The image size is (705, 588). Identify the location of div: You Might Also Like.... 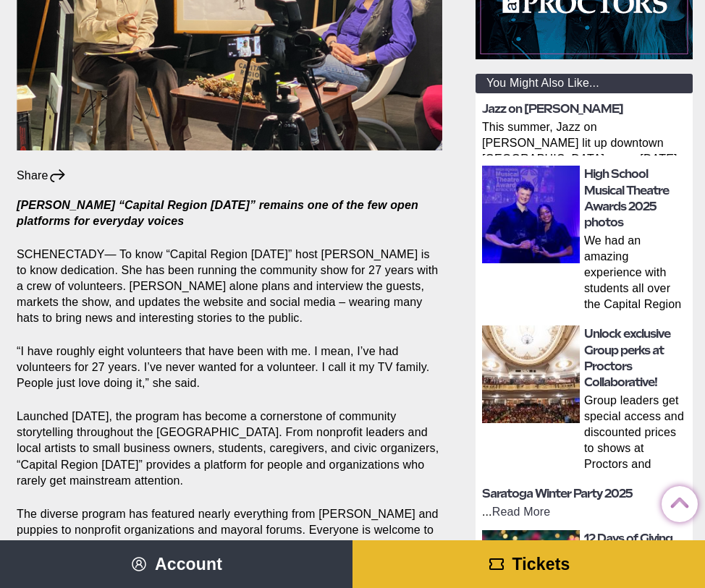
(584, 83).